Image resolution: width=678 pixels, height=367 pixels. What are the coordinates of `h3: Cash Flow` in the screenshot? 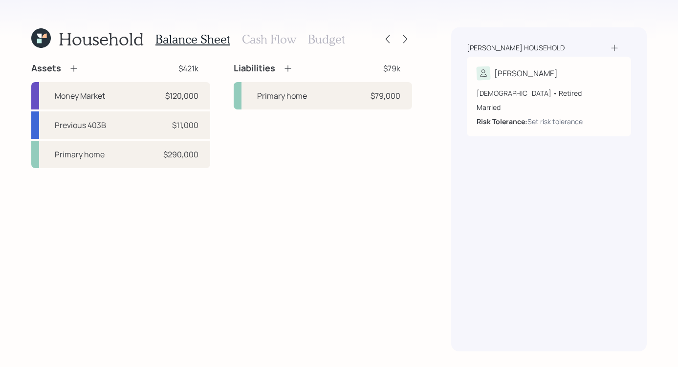 It's located at (269, 39).